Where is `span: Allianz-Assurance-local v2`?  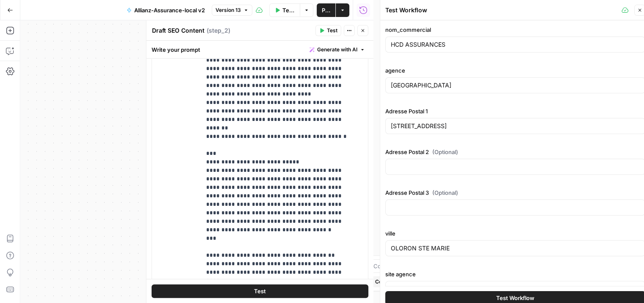 span: Allianz-Assurance-local v2 is located at coordinates (169, 10).